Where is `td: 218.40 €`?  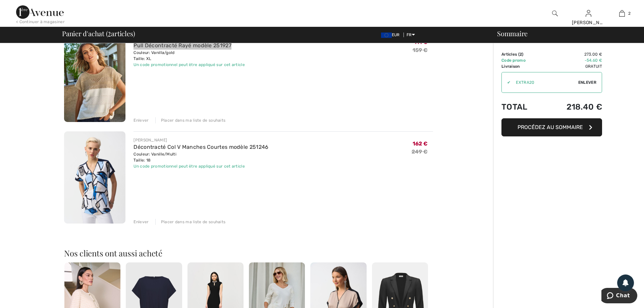
td: 218.40 € is located at coordinates (573, 107).